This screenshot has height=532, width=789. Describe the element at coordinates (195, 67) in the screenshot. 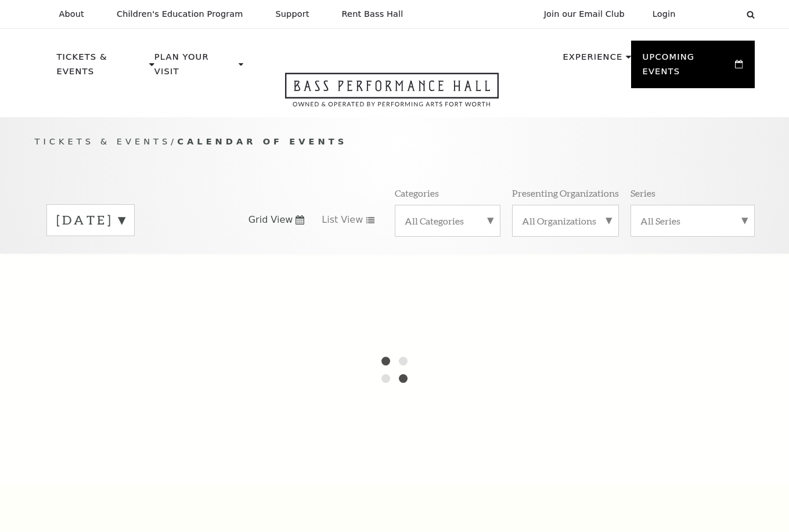

I see `p: Plan Your Visit` at that location.